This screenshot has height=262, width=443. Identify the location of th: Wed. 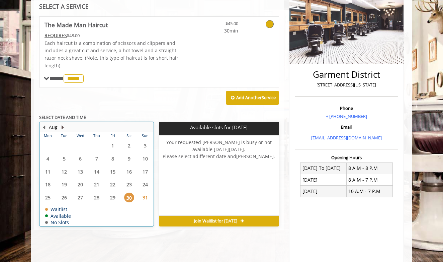
(80, 136).